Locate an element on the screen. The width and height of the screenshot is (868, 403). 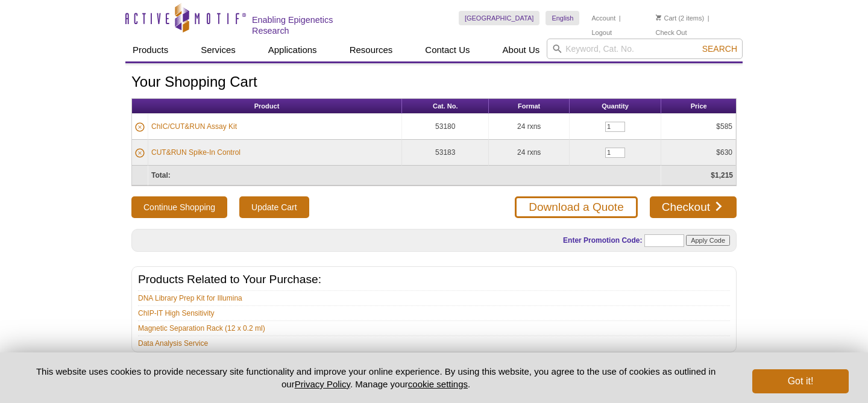
a: ChIC/CUT&RUN Assay Kit is located at coordinates (194, 127).